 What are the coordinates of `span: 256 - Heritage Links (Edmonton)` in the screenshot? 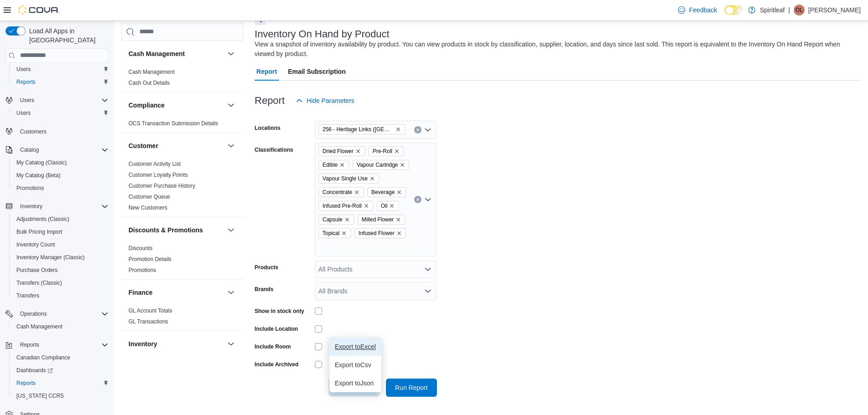 It's located at (362, 129).